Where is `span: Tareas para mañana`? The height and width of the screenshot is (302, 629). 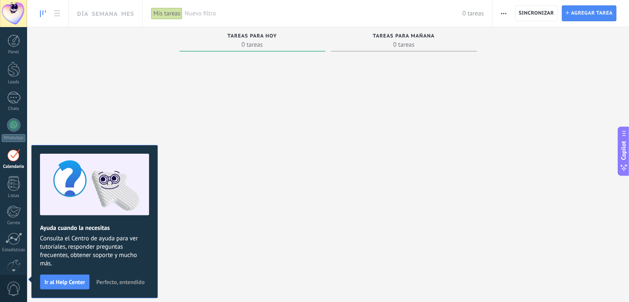 span: Tareas para mañana is located at coordinates (403, 36).